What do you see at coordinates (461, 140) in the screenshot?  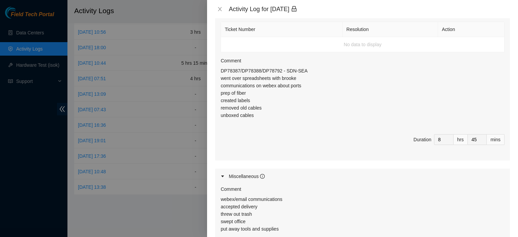 I see `div: hrs` at bounding box center [461, 140].